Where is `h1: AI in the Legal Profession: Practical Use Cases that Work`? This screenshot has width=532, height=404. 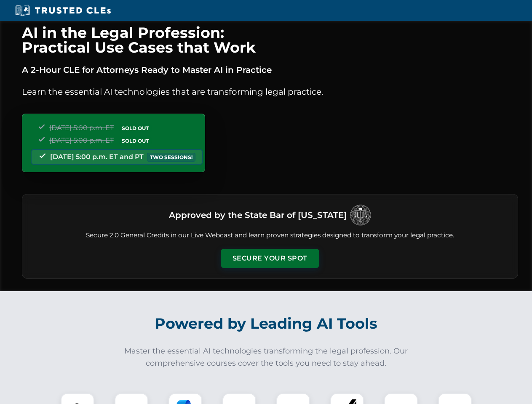 h1: AI in the Legal Profession: Practical Use Cases that Work is located at coordinates (270, 40).